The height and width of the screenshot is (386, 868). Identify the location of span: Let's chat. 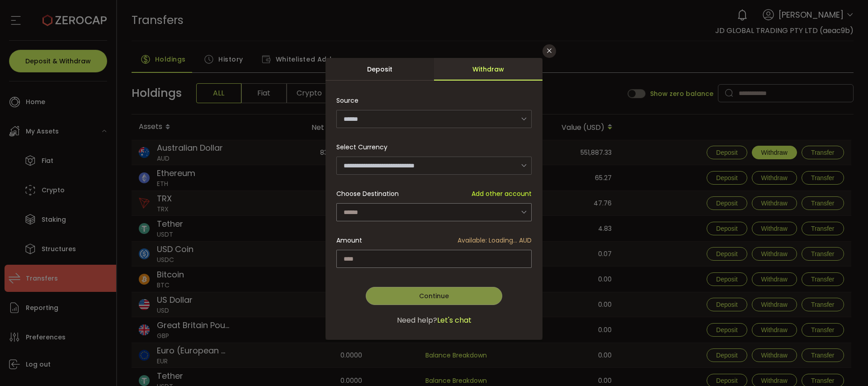
(454, 320).